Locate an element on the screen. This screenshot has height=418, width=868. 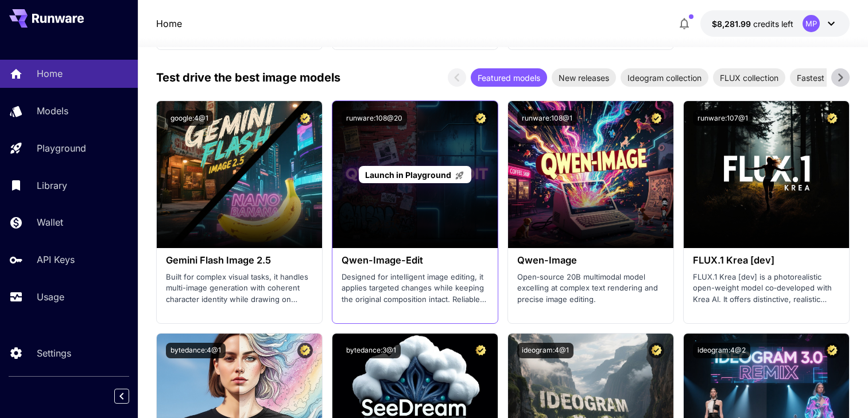
div: Collapse sidebar is located at coordinates (131, 396).